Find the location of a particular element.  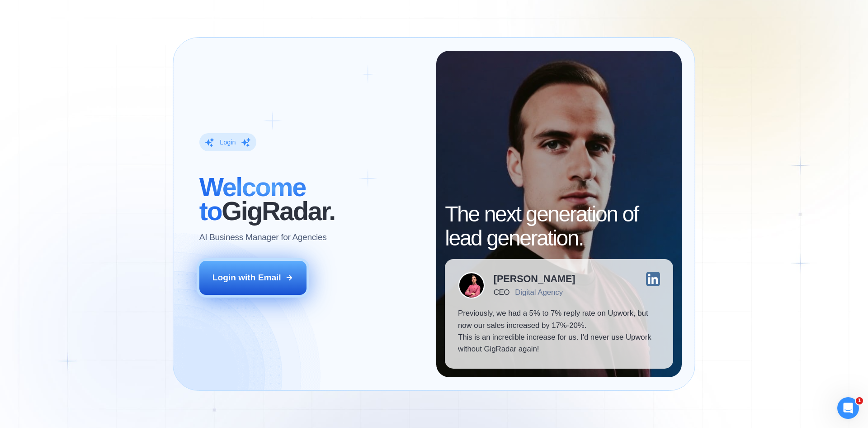

button: Login with Email is located at coordinates (253, 278).